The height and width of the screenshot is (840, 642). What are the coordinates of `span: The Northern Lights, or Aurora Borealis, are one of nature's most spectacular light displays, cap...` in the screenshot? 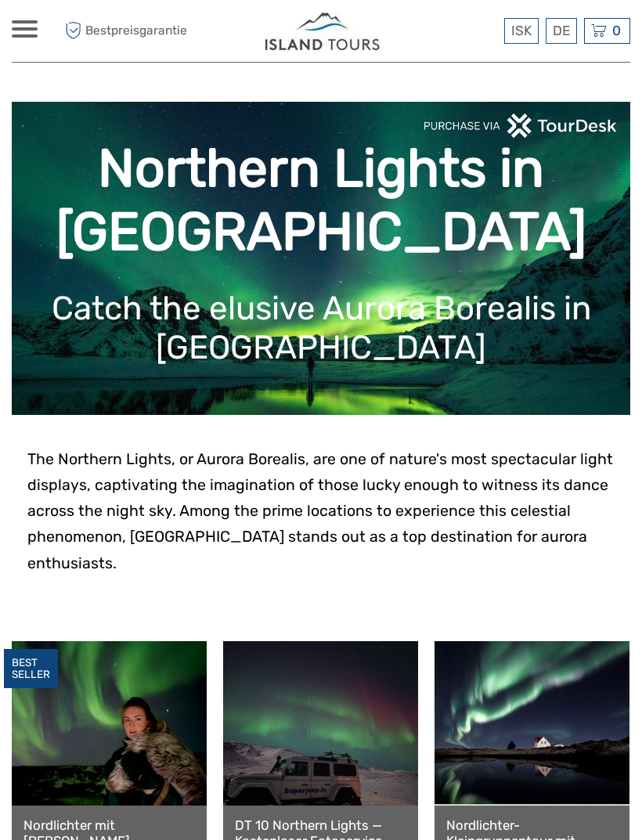 It's located at (320, 511).